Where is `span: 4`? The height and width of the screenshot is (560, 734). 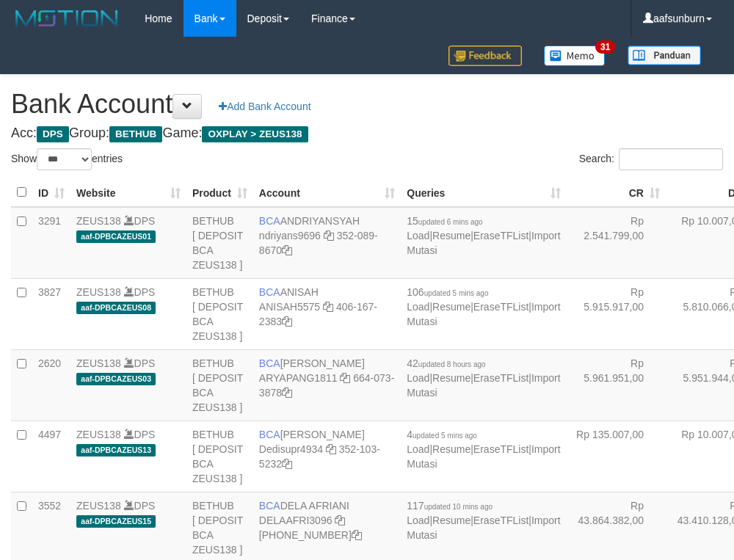 span: 4 is located at coordinates (442, 434).